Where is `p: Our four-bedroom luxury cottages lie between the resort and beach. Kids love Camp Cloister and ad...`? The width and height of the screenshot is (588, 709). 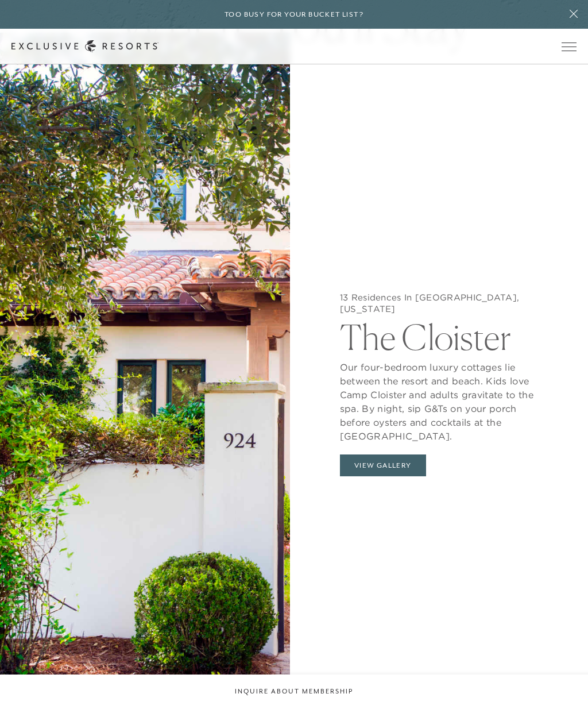
p: Our four-bedroom luxury cottages lie between the resort and beach. Kids love Camp Cloister and ad... is located at coordinates (444, 398).